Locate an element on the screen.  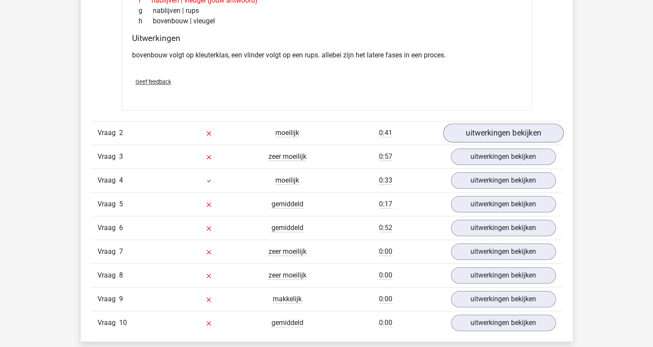
span: 0:41 is located at coordinates (386, 133).